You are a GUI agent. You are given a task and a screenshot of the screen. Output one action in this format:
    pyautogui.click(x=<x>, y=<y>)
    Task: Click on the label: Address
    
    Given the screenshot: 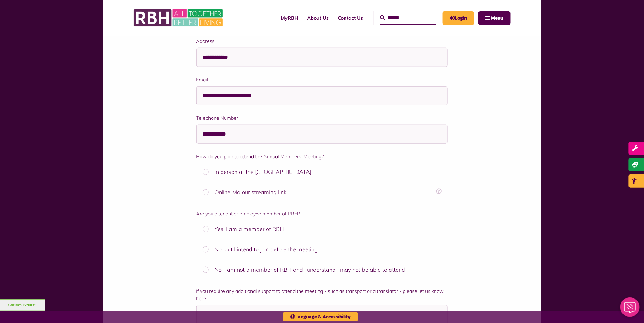 What is the action you would take?
    pyautogui.click(x=322, y=41)
    